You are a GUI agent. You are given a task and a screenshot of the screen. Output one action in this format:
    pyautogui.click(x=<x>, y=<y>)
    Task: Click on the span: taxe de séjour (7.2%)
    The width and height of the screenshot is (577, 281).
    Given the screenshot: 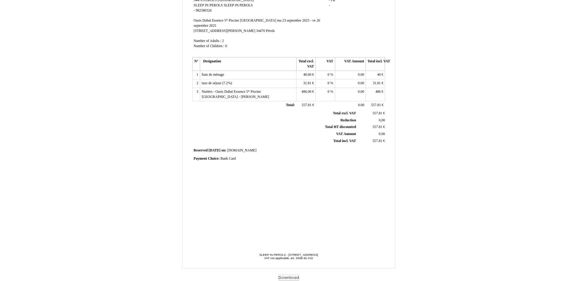 What is the action you would take?
    pyautogui.click(x=217, y=83)
    